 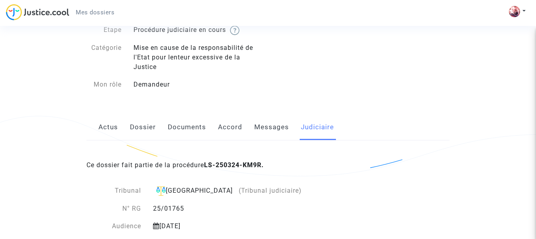 What do you see at coordinates (272, 127) in the screenshot?
I see `a: Messages` at bounding box center [272, 127].